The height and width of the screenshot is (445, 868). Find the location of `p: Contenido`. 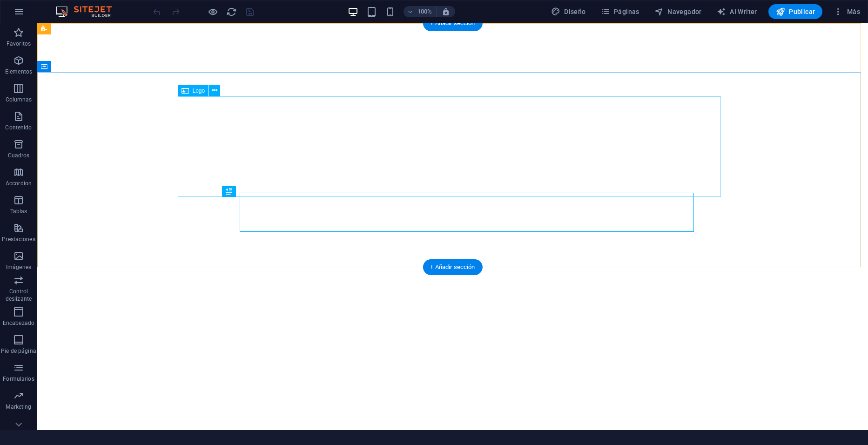

p: Contenido is located at coordinates (18, 127).